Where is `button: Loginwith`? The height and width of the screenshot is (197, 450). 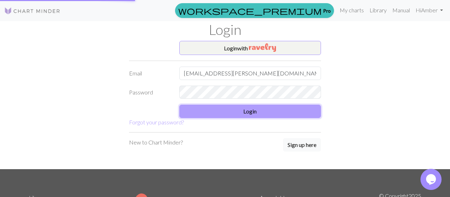 button: Loginwith is located at coordinates (250, 48).